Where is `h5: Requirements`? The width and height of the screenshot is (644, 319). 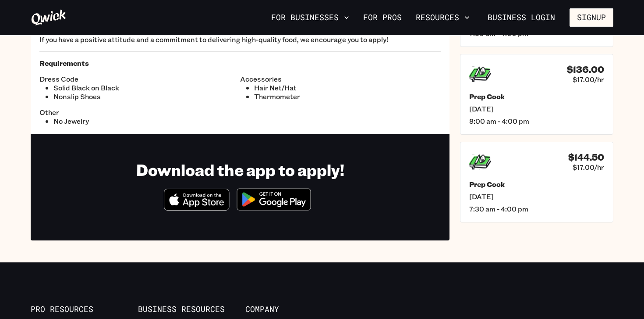 h5: Requirements is located at coordinates (240, 63).